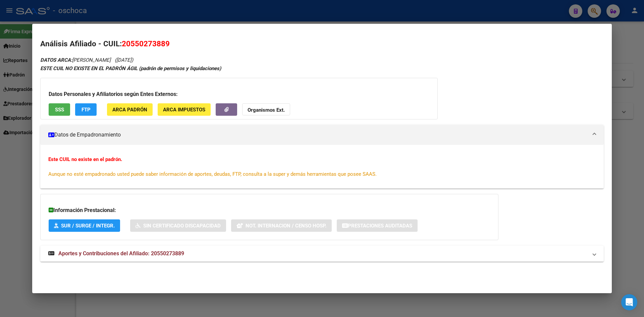  I want to click on button: SSS, so click(59, 109).